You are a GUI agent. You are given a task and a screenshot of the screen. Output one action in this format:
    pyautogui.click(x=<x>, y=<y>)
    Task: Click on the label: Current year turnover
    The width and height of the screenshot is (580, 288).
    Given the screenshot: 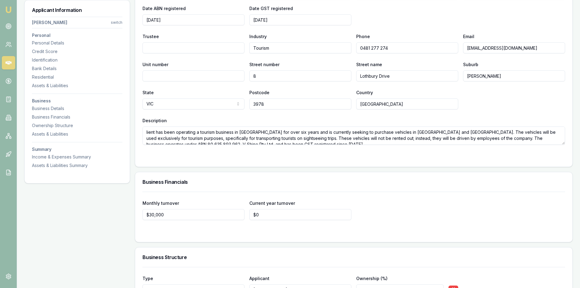 What is the action you would take?
    pyautogui.click(x=272, y=203)
    